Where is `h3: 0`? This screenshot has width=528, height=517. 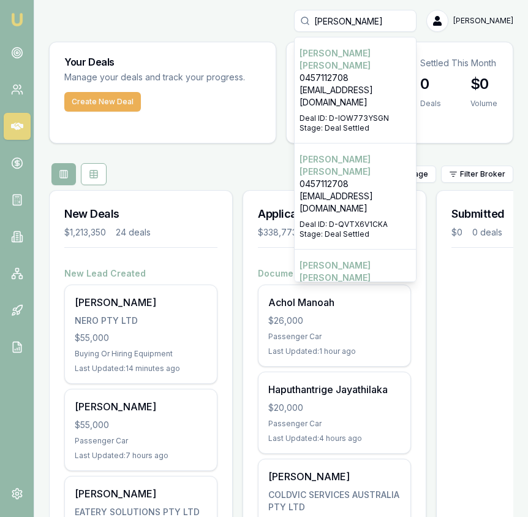
h3: 0 is located at coordinates (431, 84).